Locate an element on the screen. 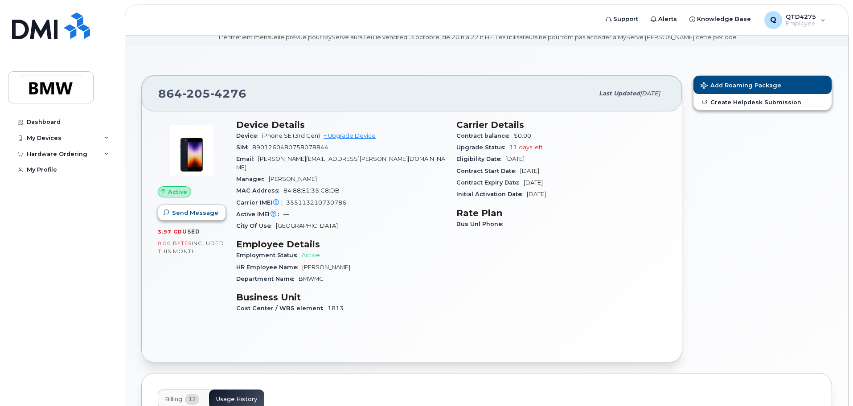  a: + Upgrade Device is located at coordinates (349, 135).